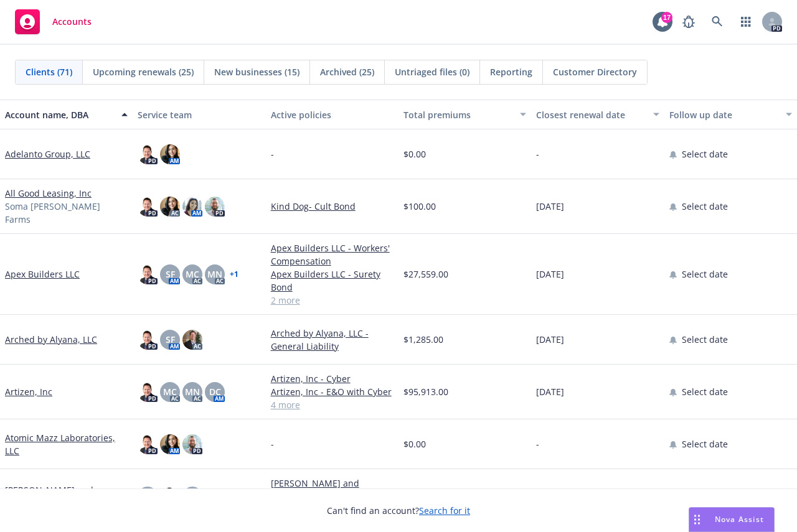 The image size is (797, 532). What do you see at coordinates (143, 71) in the screenshot?
I see `span: Upcoming renewals (25)` at bounding box center [143, 71].